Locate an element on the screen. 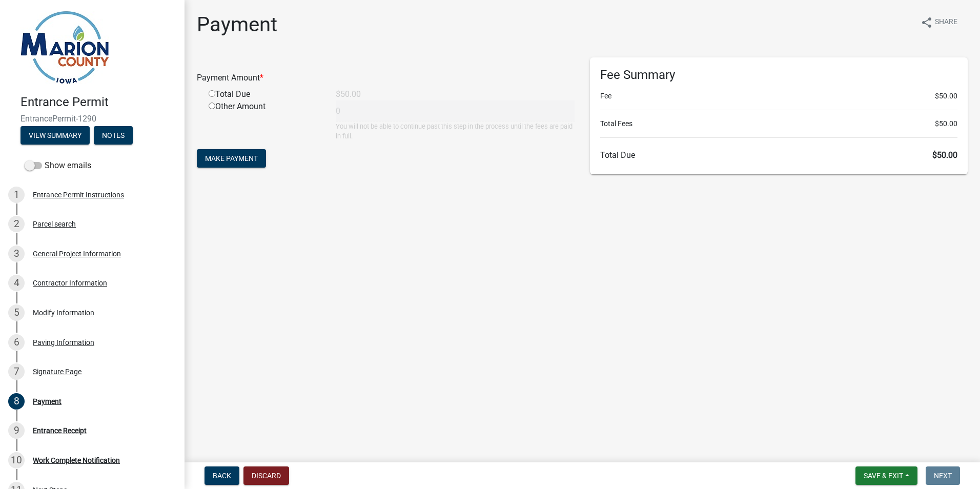 Image resolution: width=980 pixels, height=489 pixels. div: General Project Information is located at coordinates (77, 254).